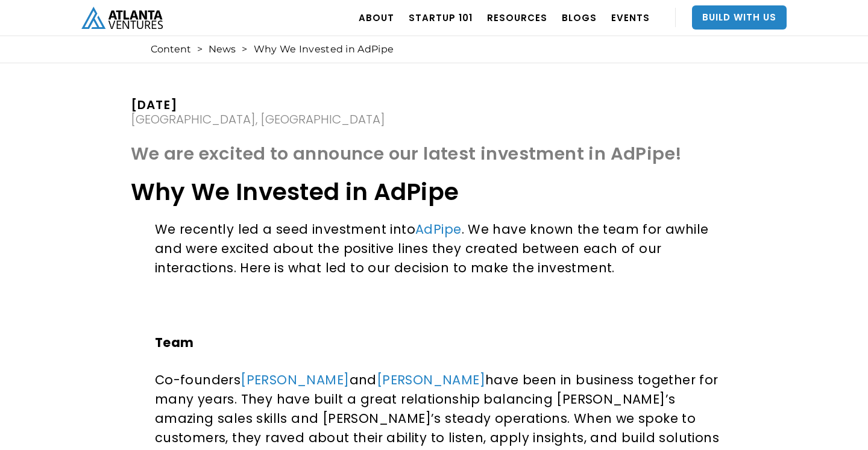 The height and width of the screenshot is (450, 868). I want to click on strong: Team, so click(174, 342).